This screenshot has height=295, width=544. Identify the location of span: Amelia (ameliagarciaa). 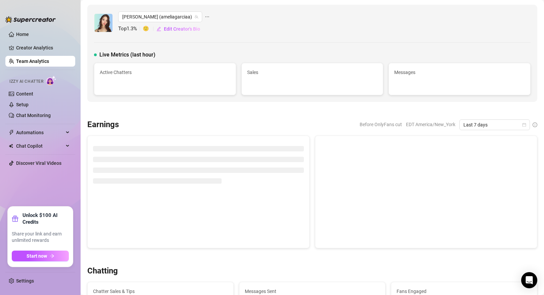
(160, 17).